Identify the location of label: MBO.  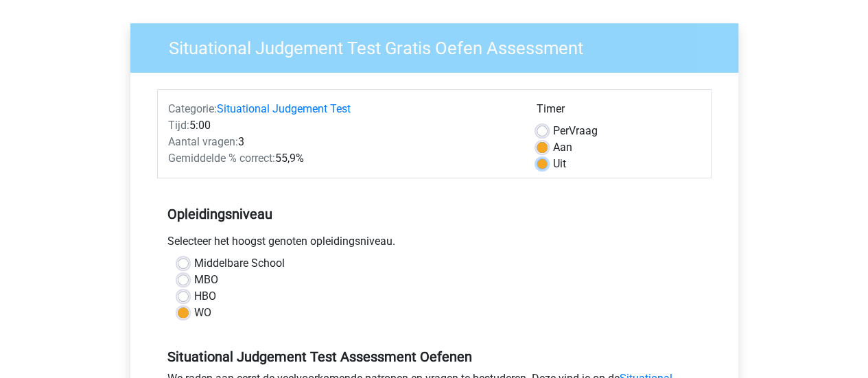
(206, 280).